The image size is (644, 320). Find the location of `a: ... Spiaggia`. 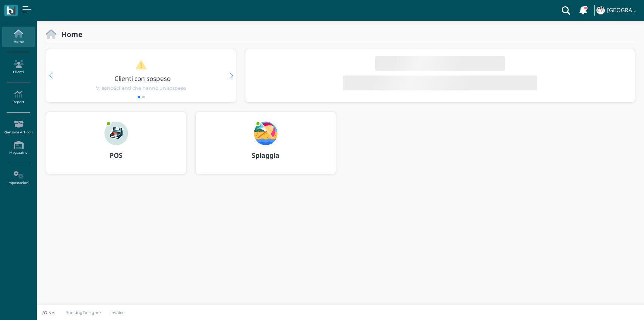

a: ... Spiaggia is located at coordinates (266, 147).